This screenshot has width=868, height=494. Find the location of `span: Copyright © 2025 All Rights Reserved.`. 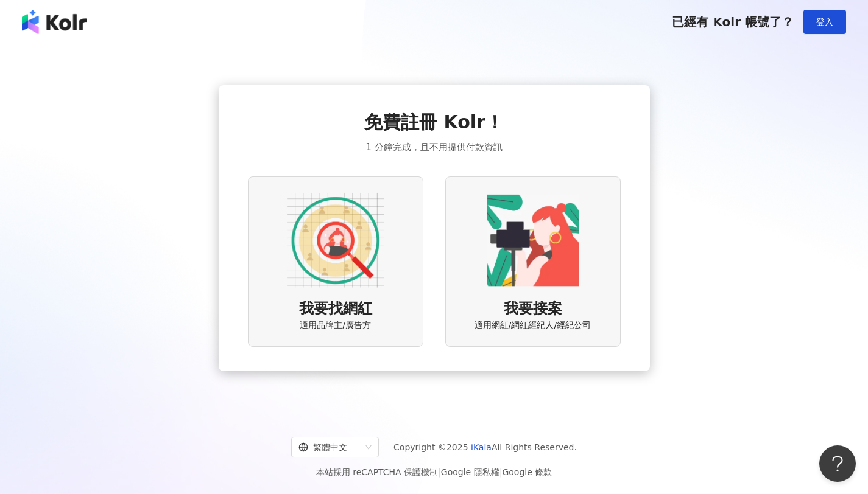

span: Copyright © 2025 All Rights Reserved. is located at coordinates (484, 447).